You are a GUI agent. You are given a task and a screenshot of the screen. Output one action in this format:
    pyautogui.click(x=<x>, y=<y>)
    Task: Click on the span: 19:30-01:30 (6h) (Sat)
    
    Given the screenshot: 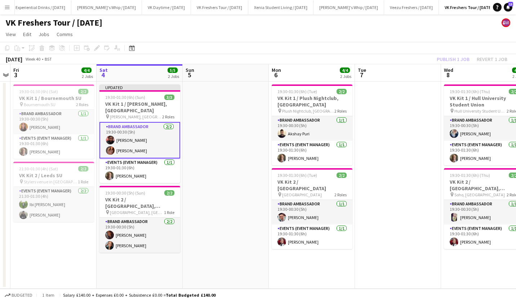 What is the action you would take?
    pyautogui.click(x=39, y=91)
    